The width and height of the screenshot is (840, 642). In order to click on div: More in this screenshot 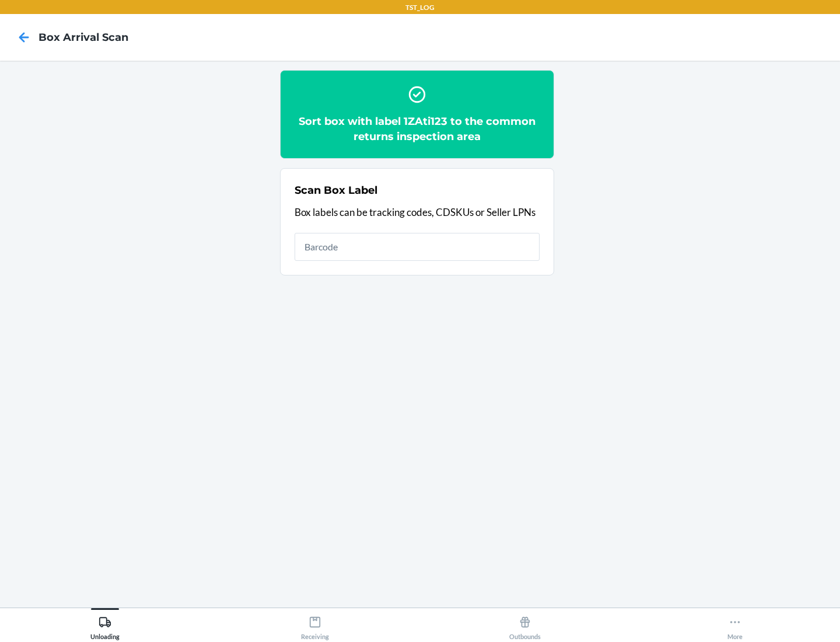, I will do `click(735, 626)`.